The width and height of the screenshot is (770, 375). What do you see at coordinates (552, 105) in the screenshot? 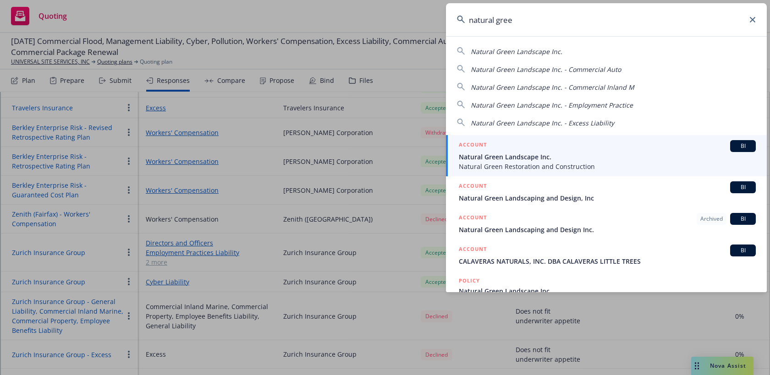
I see `span: Natural Green Landscape Inc. - Employment Practice` at bounding box center [552, 105].